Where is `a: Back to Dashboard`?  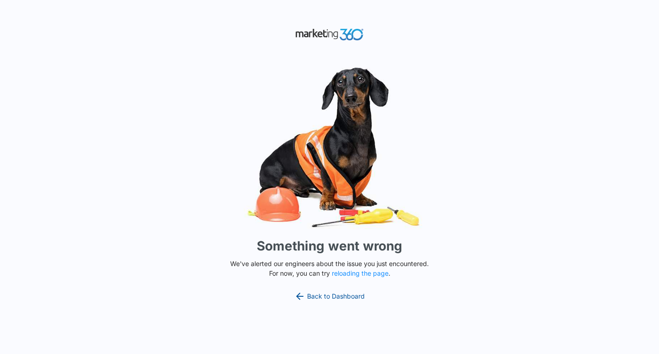
a: Back to Dashboard is located at coordinates (329, 296).